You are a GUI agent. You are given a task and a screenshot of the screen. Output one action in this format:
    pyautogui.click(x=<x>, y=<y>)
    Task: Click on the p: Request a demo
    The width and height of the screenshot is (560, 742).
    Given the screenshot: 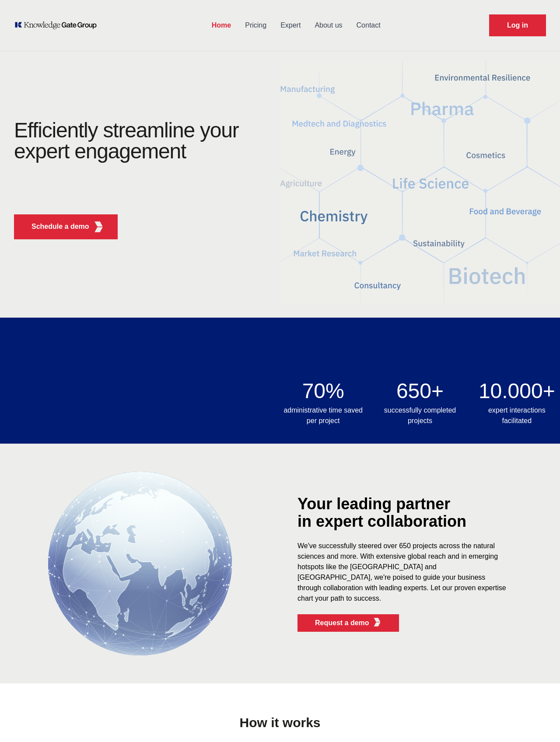 What is the action you would take?
    pyautogui.click(x=342, y=623)
    